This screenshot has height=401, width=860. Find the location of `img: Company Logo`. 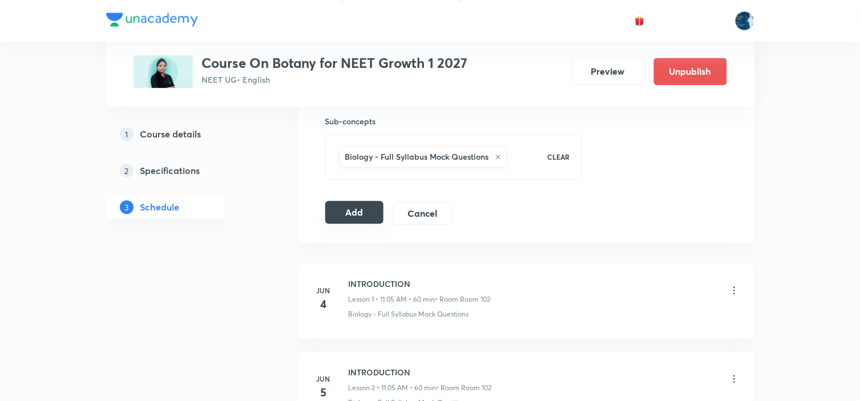

img: Company Logo is located at coordinates (152, 19).